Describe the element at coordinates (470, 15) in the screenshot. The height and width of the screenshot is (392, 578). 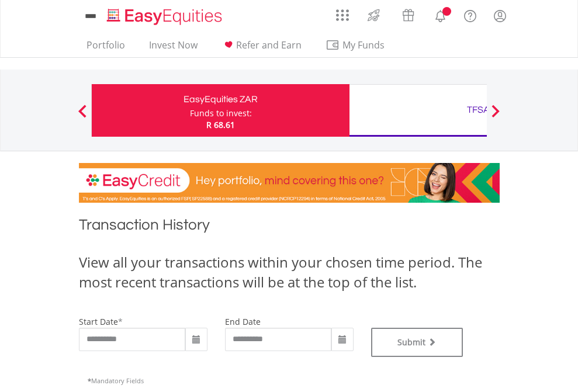
I see `a: FAQ's and Support` at that location.